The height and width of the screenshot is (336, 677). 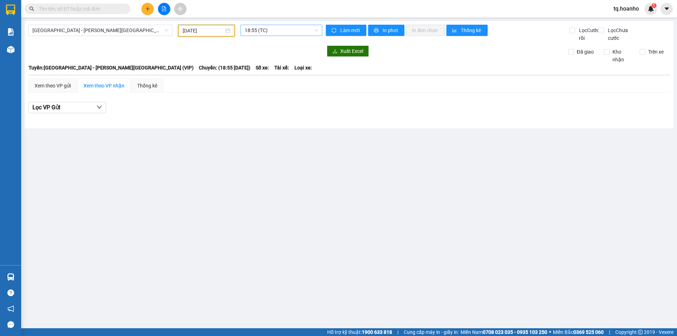 I want to click on sup: 1, so click(x=654, y=6).